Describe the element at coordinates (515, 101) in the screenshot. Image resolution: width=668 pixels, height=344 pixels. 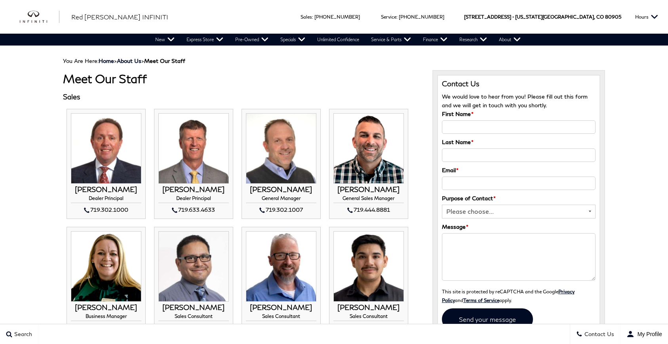
I see `span: We would love to hear from you! Please fill out this form and we will get in touch with you shortly.` at that location.